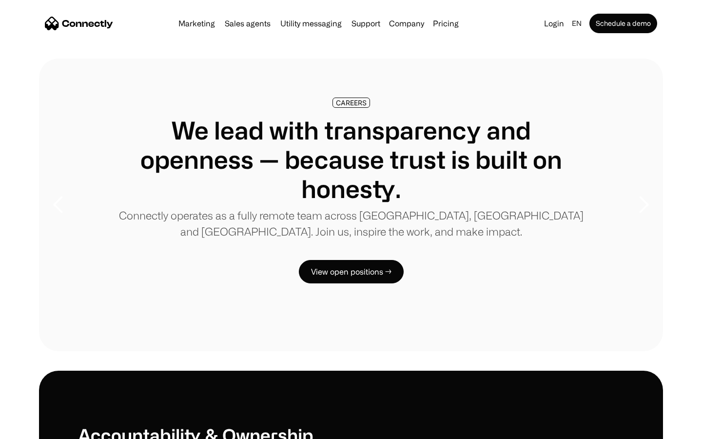  What do you see at coordinates (351, 102) in the screenshot?
I see `div: CAREERS` at bounding box center [351, 102].